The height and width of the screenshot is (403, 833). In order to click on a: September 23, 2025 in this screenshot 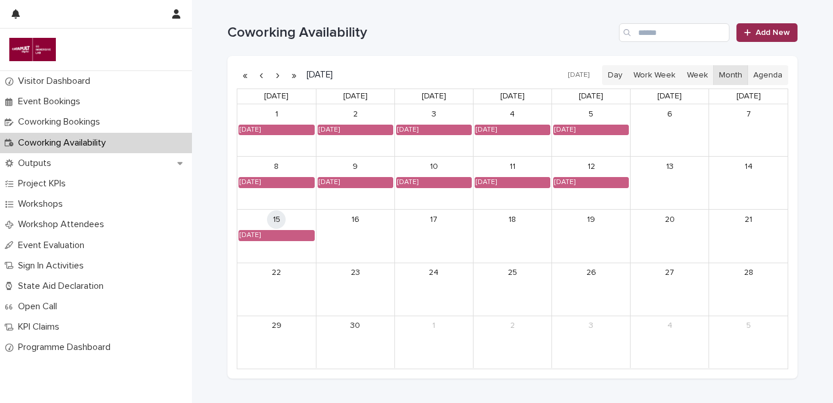, I will do `click(356, 273)`.